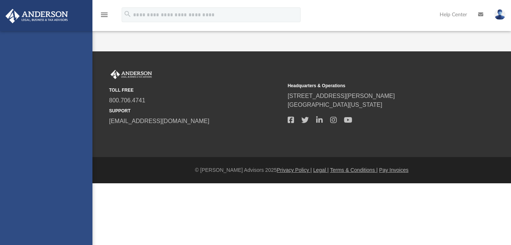 The width and height of the screenshot is (511, 245). I want to click on i: search, so click(128, 14).